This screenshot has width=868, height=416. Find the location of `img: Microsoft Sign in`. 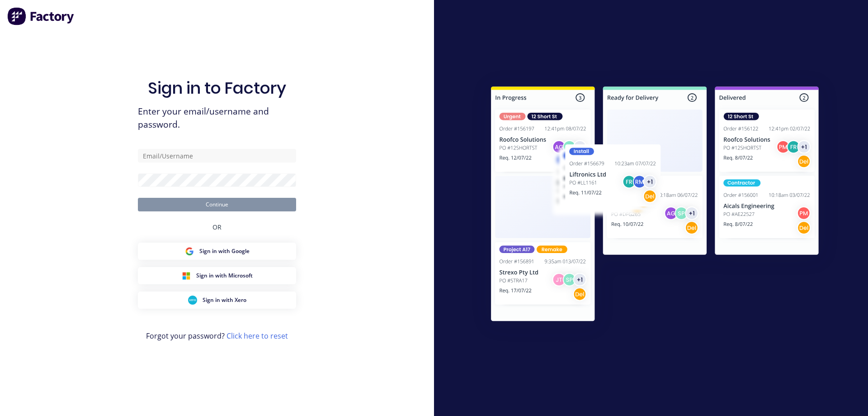

img: Microsoft Sign in is located at coordinates (186, 275).